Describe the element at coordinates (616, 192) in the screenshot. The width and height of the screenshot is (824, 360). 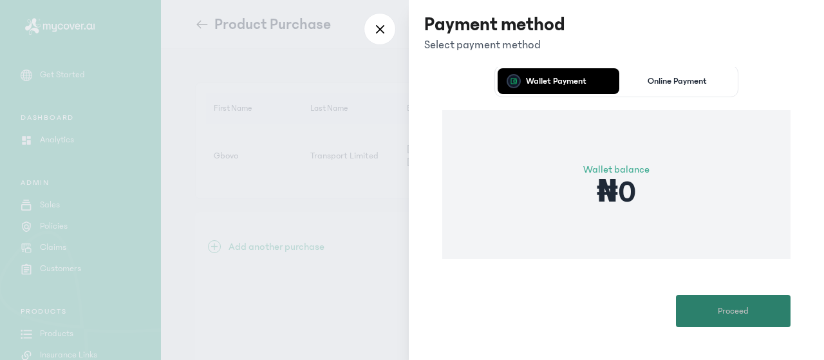
I see `p: ₦0` at that location.